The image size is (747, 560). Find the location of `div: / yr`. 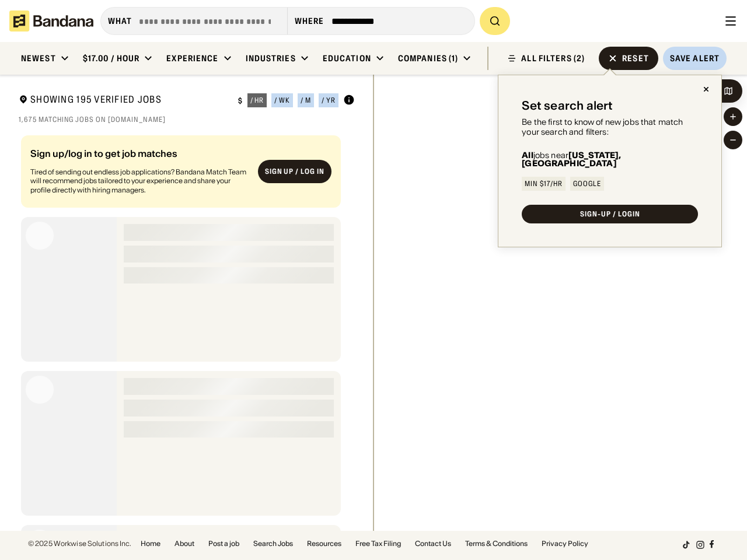

div: / yr is located at coordinates (329, 100).